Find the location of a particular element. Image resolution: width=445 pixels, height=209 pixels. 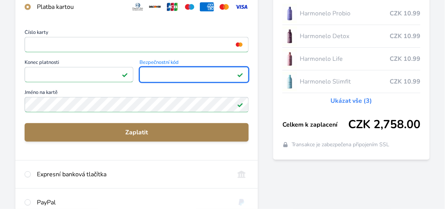

img: onlineBanking_CZ.svg is located at coordinates (241, 174).